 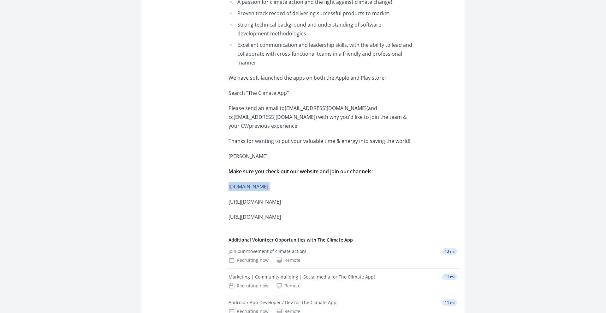 I want to click on span: Search "The Climate App", so click(x=259, y=93).